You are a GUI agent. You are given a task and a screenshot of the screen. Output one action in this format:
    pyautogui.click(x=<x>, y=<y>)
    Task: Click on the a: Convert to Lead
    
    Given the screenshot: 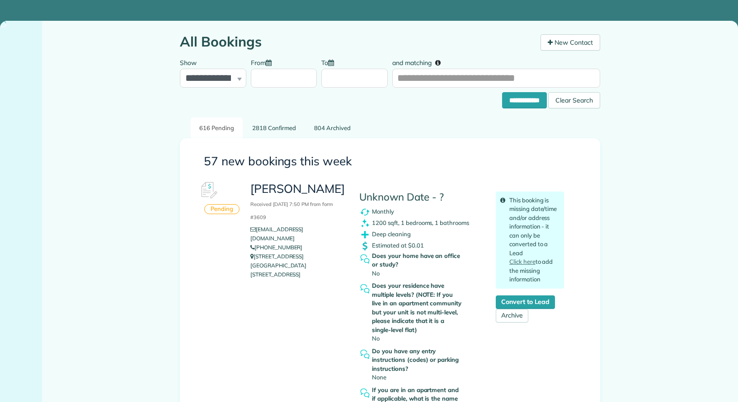 What is the action you would take?
    pyautogui.click(x=525, y=302)
    